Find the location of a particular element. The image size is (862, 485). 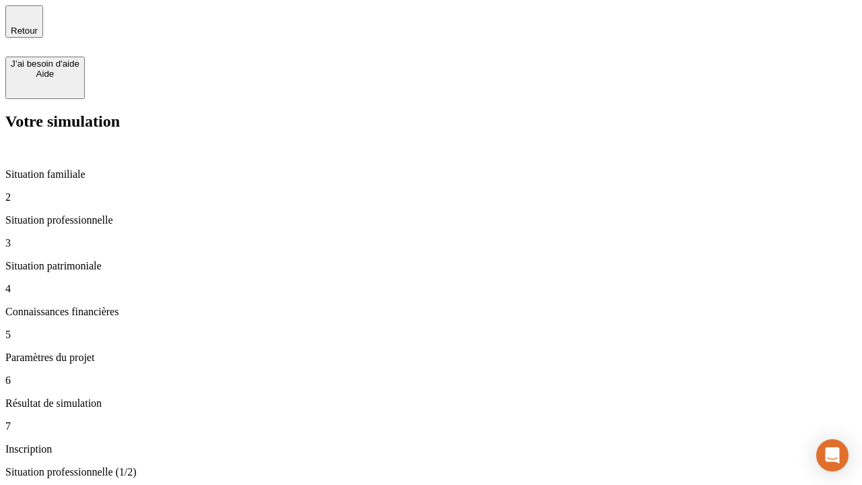

p: Situation familiale is located at coordinates (431, 174).